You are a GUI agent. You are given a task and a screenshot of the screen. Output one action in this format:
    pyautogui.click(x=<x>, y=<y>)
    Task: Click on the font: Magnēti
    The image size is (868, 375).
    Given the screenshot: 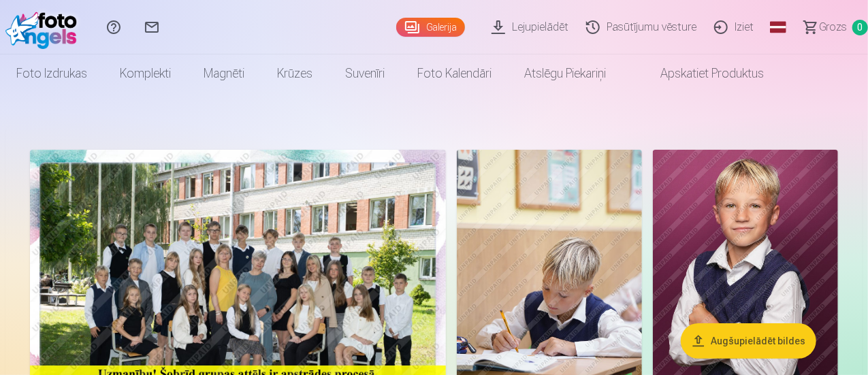 What is the action you would take?
    pyautogui.click(x=224, y=73)
    